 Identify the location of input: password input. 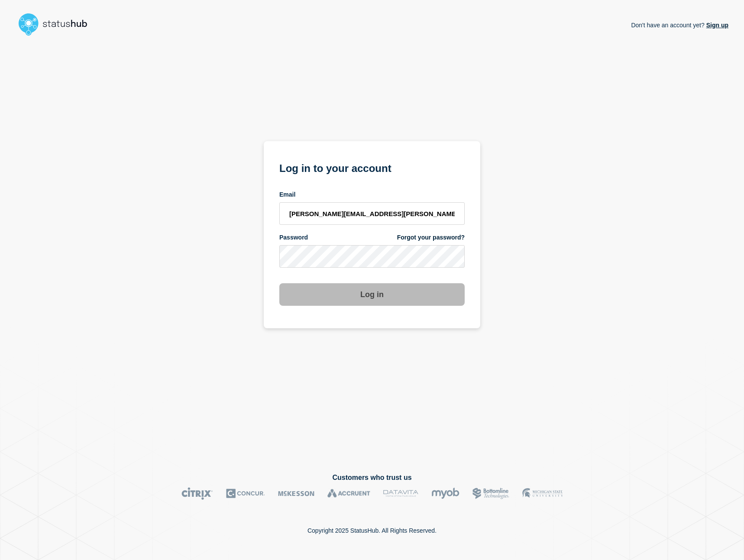
(372, 256).